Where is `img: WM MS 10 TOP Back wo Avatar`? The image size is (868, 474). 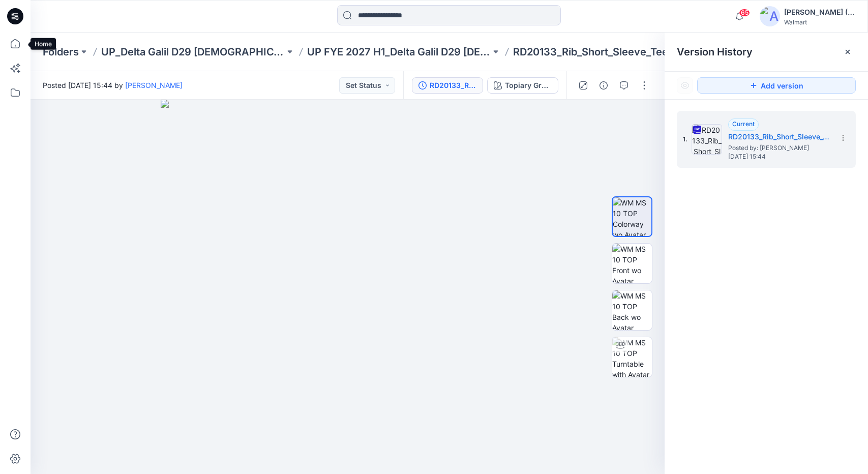
img: WM MS 10 TOP Back wo Avatar is located at coordinates (632, 311).